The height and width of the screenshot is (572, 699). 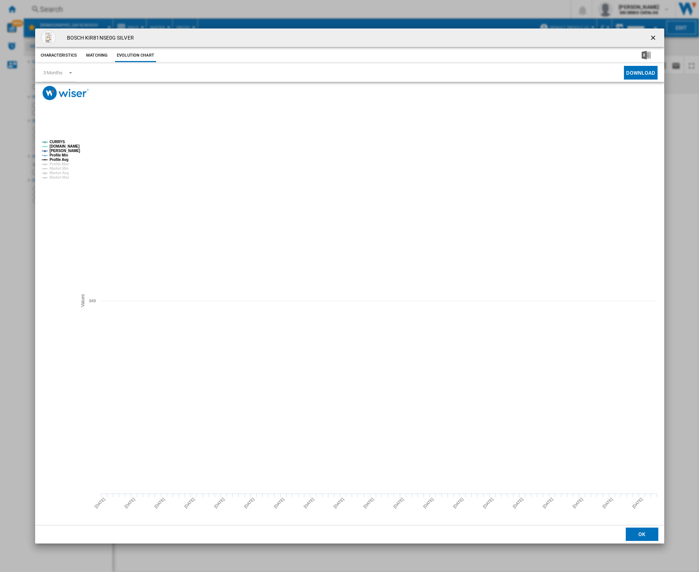 I want to click on tspan: Market Avg, so click(x=59, y=173).